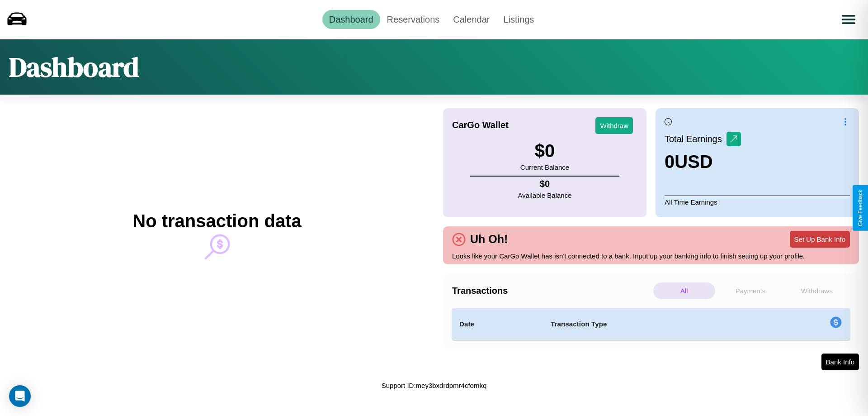  What do you see at coordinates (819, 239) in the screenshot?
I see `button: Set Up Bank Info` at bounding box center [819, 239].